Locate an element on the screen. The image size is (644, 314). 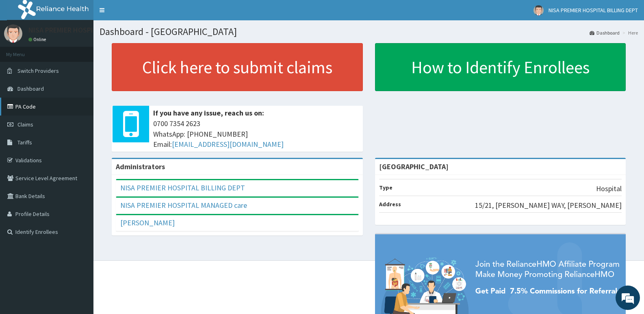
p: Hospital is located at coordinates (609, 189).